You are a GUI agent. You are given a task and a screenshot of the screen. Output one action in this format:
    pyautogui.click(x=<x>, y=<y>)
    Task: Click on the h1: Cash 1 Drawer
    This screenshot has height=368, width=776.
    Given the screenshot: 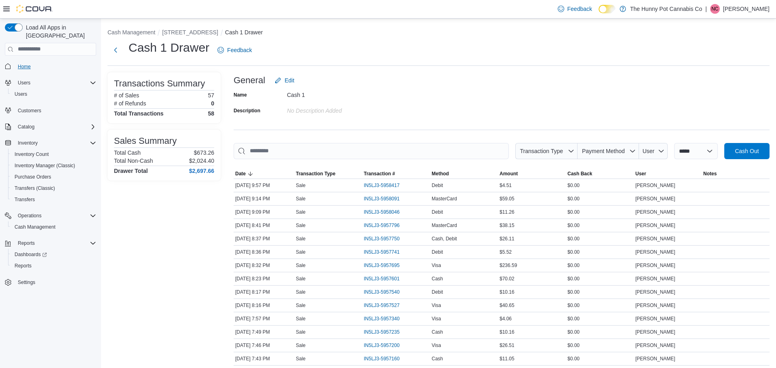 What is the action you would take?
    pyautogui.click(x=169, y=48)
    